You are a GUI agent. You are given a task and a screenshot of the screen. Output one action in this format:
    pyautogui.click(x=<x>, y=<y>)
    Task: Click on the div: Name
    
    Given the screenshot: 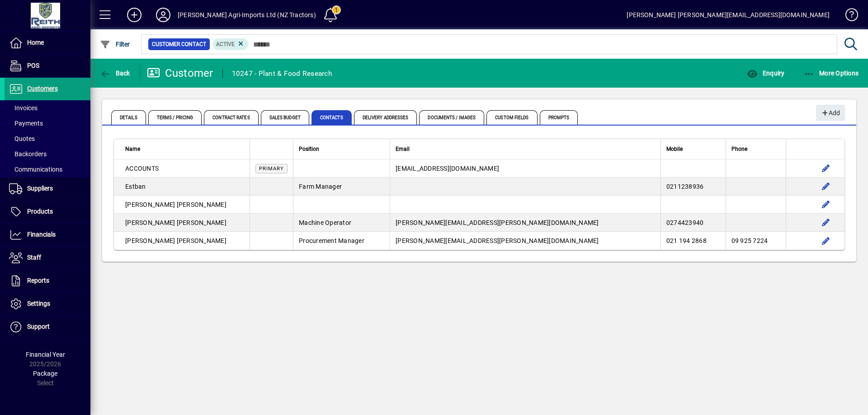 What is the action you would take?
    pyautogui.click(x=185, y=149)
    